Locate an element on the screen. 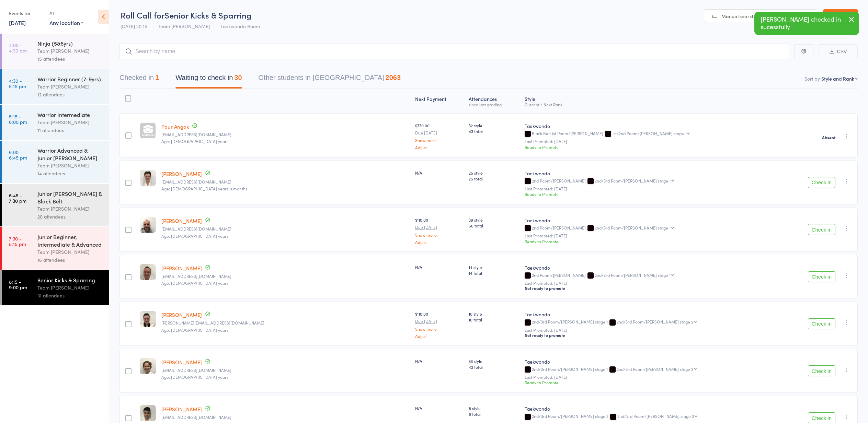 Image resolution: width=868 pixels, height=423 pixels. a: Pour Angok is located at coordinates (175, 126).